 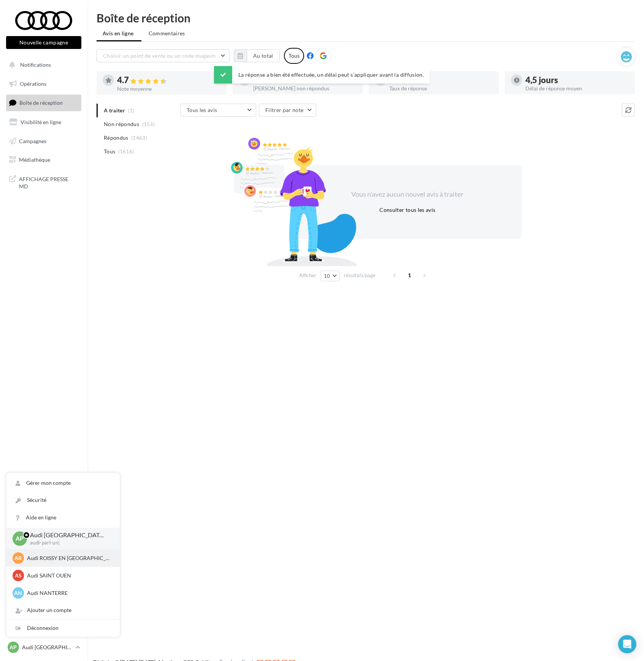 I want to click on div: Open Intercom Messenger, so click(x=627, y=645).